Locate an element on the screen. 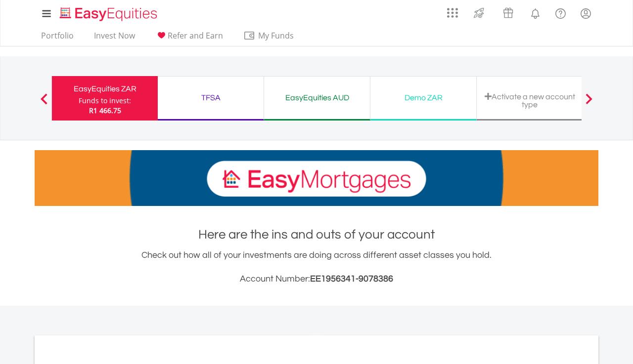  img: thrive-v2.svg is located at coordinates (479, 13).